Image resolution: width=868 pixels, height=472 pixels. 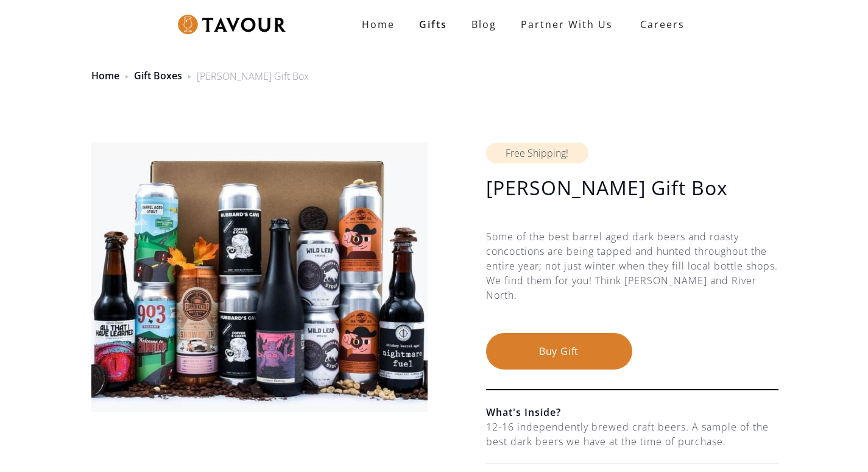 I want to click on strong: Home, so click(x=378, y=24).